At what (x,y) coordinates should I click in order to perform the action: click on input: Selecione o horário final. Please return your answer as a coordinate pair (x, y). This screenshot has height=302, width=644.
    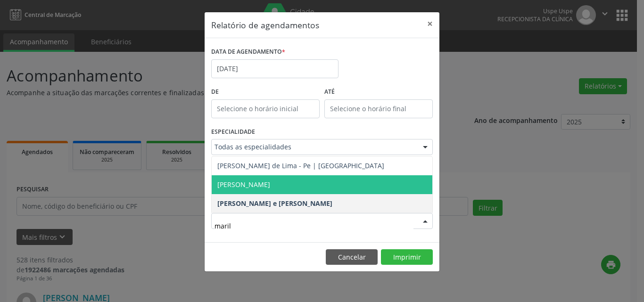
    Looking at the image, I should click on (378, 109).